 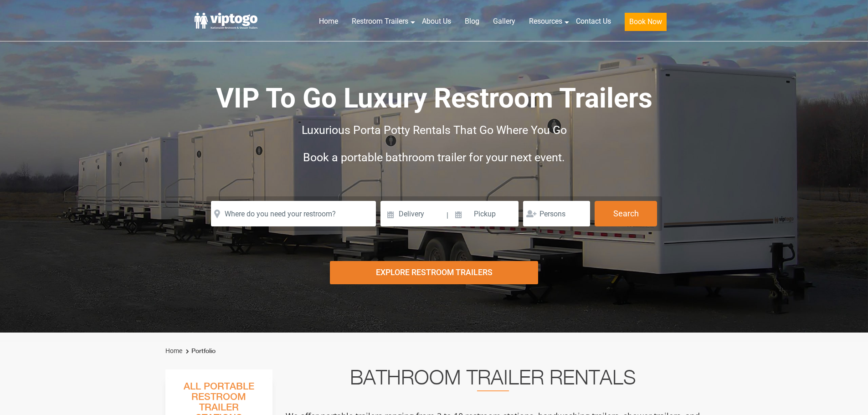 What do you see at coordinates (434, 98) in the screenshot?
I see `span: VIP To Go Luxury Restroom Trailers` at bounding box center [434, 98].